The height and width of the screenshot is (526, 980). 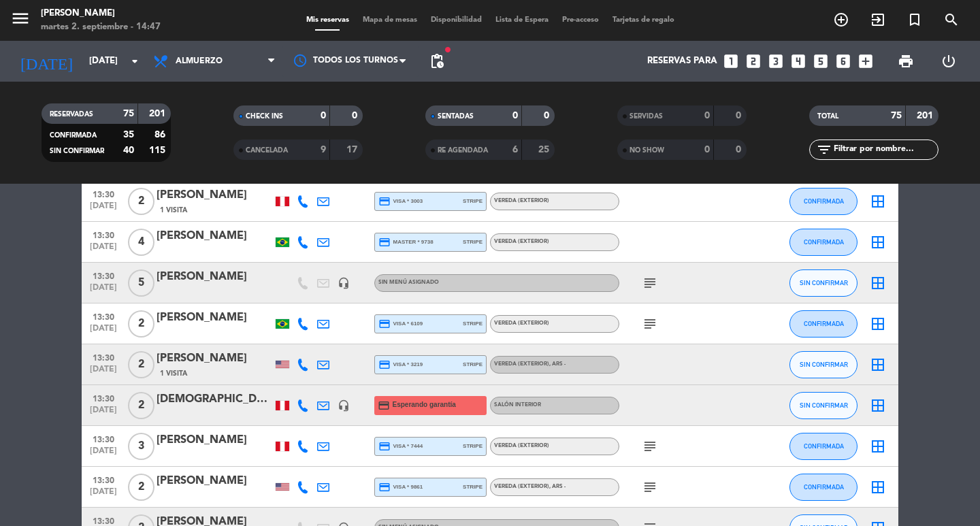 I want to click on strong: 25, so click(x=545, y=150).